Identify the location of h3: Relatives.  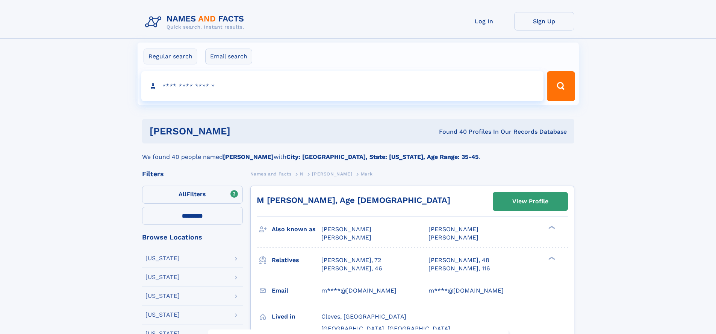
(297, 260).